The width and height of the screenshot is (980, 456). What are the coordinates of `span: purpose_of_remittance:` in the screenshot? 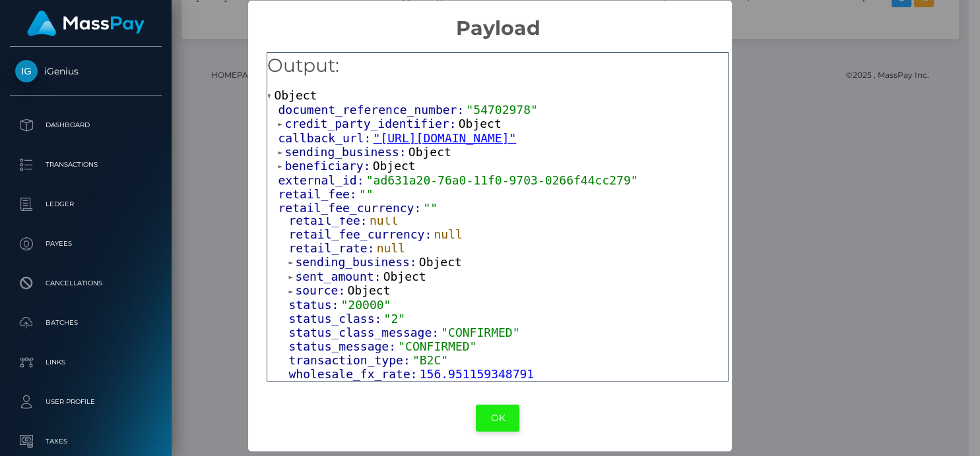 It's located at (358, 222).